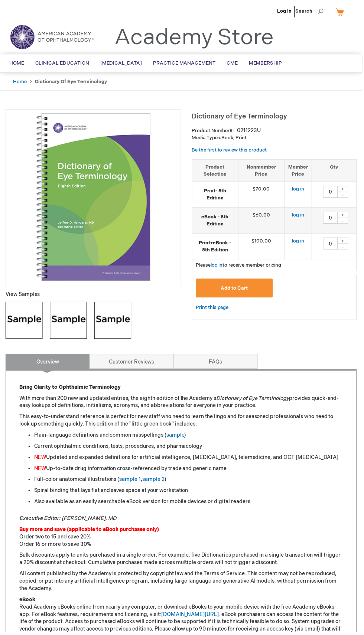 The width and height of the screenshot is (364, 635). Describe the element at coordinates (216, 222) in the screenshot. I see `strong: eBook - 8th Edition` at that location.